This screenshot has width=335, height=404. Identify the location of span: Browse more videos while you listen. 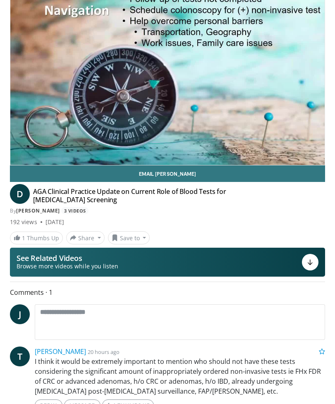
(67, 266).